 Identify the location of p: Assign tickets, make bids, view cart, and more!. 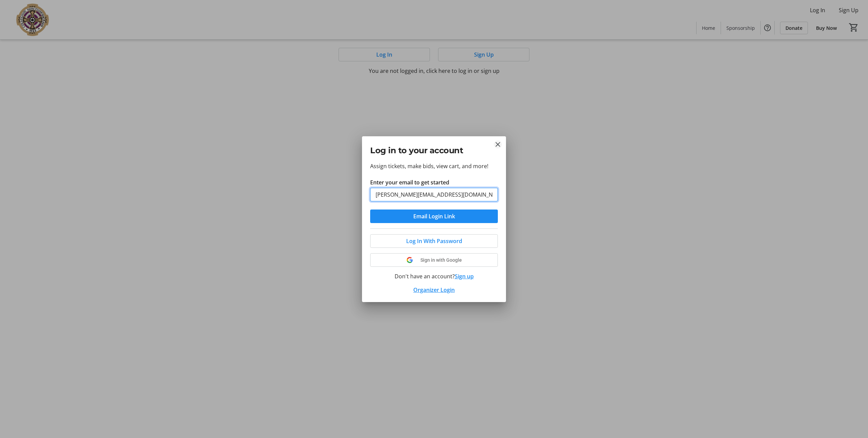
(434, 166).